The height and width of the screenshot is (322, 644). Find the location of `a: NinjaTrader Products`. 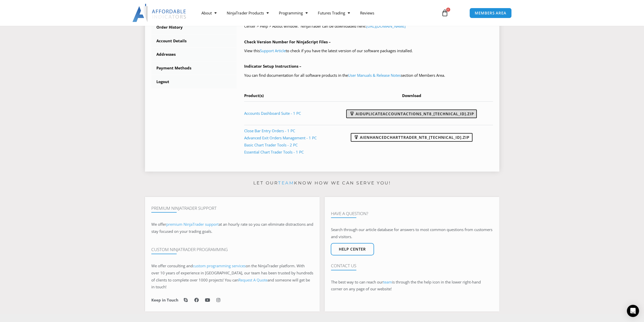

a: NinjaTrader Products is located at coordinates (248, 13).